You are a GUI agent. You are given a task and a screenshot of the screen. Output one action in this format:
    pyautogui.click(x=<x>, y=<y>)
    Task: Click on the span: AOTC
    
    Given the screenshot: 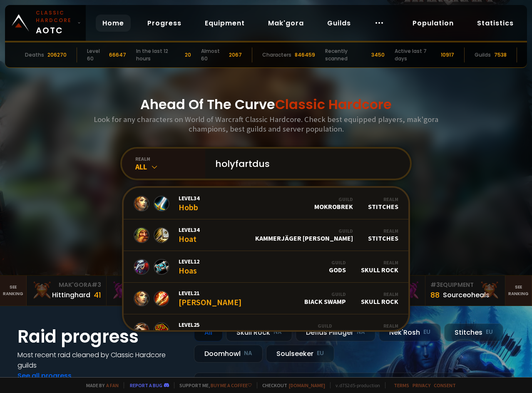 What is the action you would take?
    pyautogui.click(x=55, y=23)
    